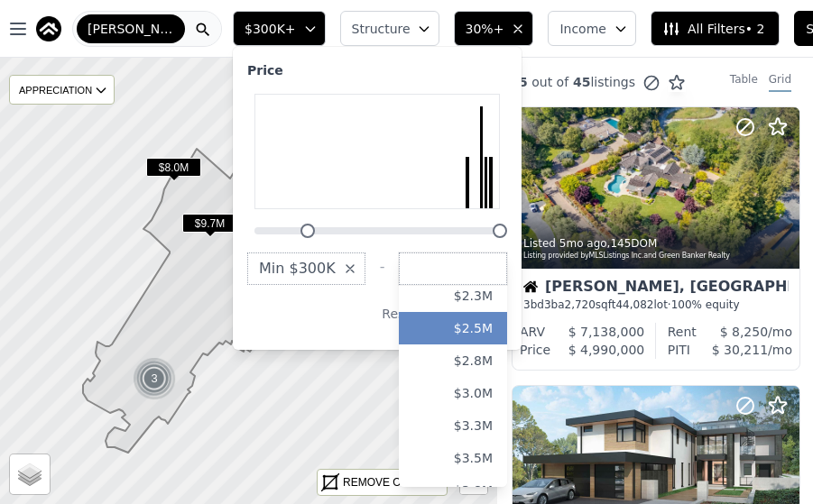 This screenshot has width=813, height=504. What do you see at coordinates (678, 350) in the screenshot?
I see `div: PITI` at bounding box center [678, 350].